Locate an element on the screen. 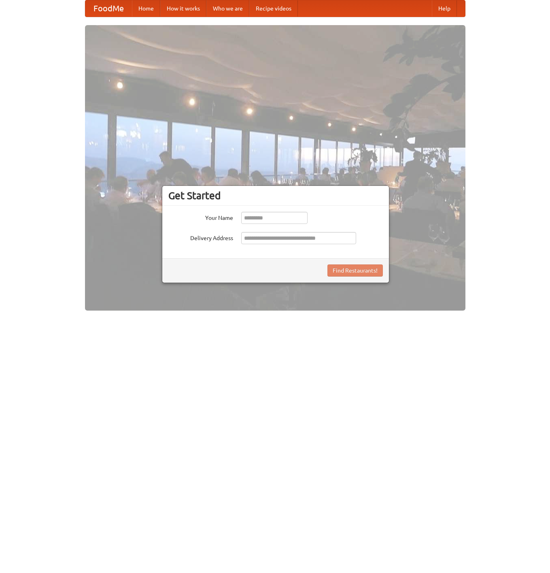  a: Help is located at coordinates (444, 8).